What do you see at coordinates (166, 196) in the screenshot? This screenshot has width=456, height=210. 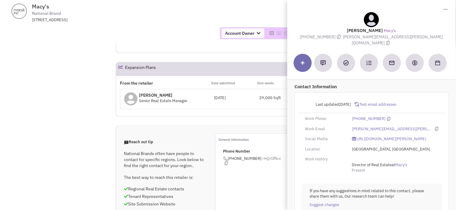 I see `p: Tenant Representatives` at bounding box center [166, 196].